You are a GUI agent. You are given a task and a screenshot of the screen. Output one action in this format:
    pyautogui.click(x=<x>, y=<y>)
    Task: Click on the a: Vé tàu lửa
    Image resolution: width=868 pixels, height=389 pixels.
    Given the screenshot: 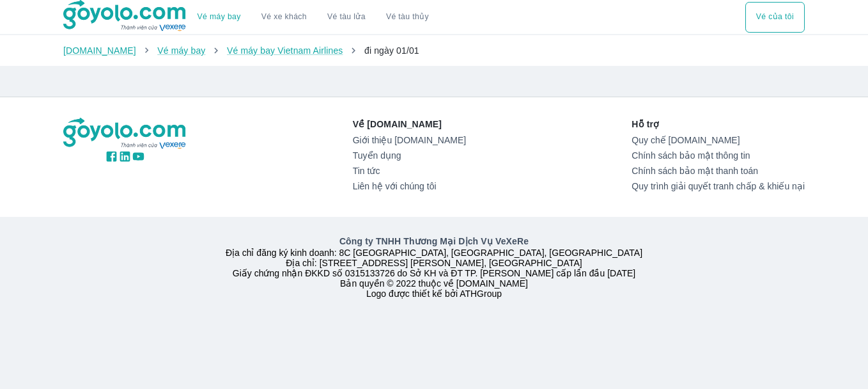 What is the action you would take?
    pyautogui.click(x=347, y=17)
    